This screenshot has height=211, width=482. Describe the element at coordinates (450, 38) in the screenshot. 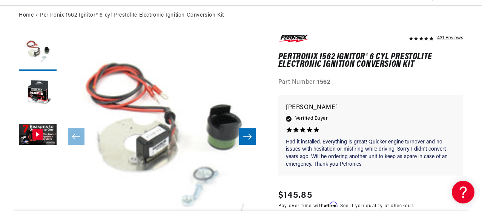

I see `div: 431 Reviews` at that location.